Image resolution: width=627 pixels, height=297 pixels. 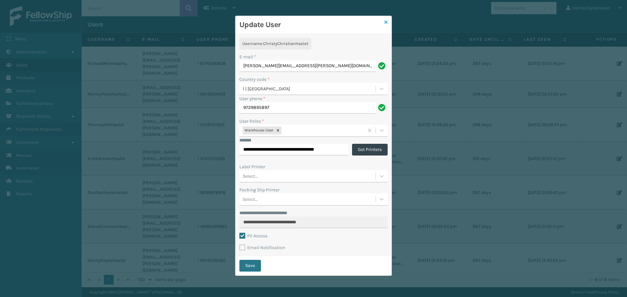 What do you see at coordinates (253, 236) in the screenshot?
I see `label: PII Access` at bounding box center [253, 236].